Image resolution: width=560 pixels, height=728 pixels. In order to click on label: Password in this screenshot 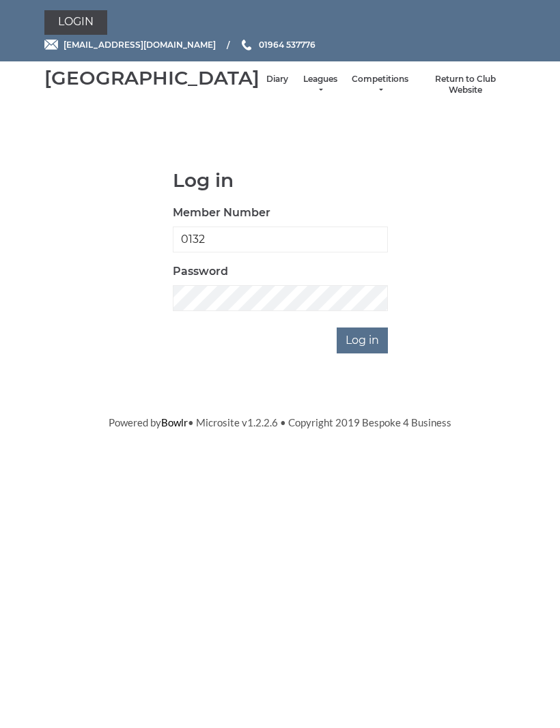, I will do `click(200, 271)`.